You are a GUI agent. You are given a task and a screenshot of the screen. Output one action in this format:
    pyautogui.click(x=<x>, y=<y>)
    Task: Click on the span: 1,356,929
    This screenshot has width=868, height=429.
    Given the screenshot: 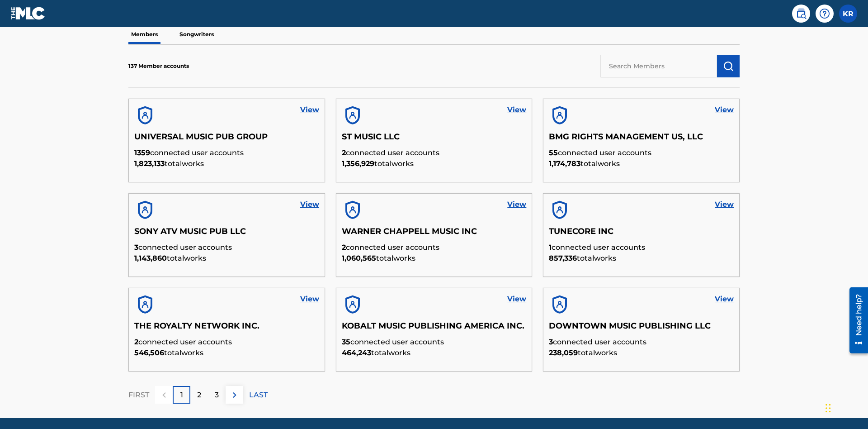 What is the action you would take?
    pyautogui.click(x=358, y=164)
    